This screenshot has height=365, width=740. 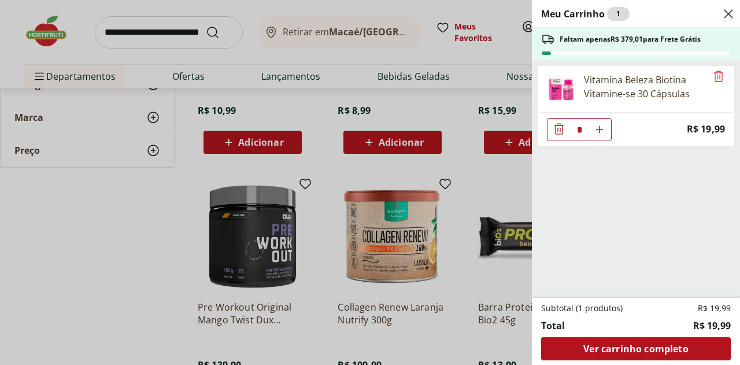 I want to click on span: Subtotal (1 produtos), so click(x=582, y=308).